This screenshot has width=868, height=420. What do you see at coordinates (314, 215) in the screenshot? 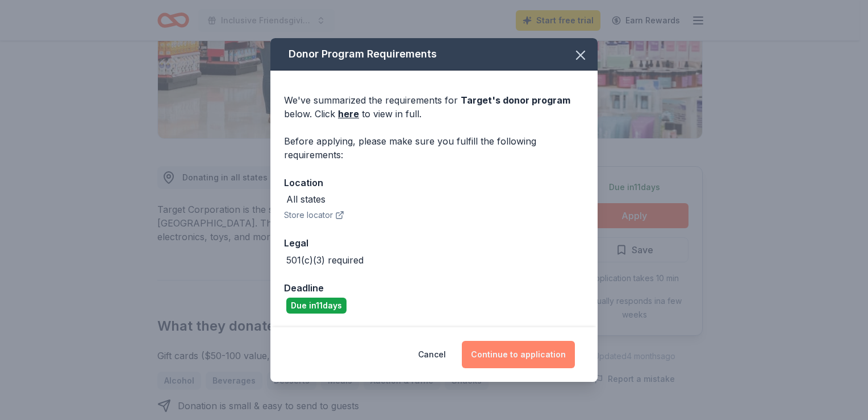
I see `button: Store locator` at bounding box center [314, 215].